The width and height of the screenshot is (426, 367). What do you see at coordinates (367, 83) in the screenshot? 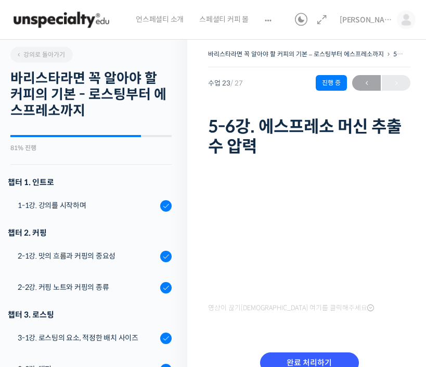
I see `a: ←이전` at bounding box center [367, 83].